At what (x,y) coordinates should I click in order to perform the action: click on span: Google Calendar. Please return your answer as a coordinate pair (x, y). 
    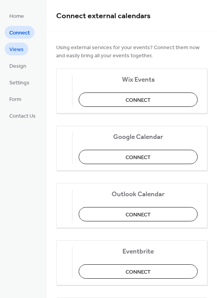
    Looking at the image, I should click on (138, 137).